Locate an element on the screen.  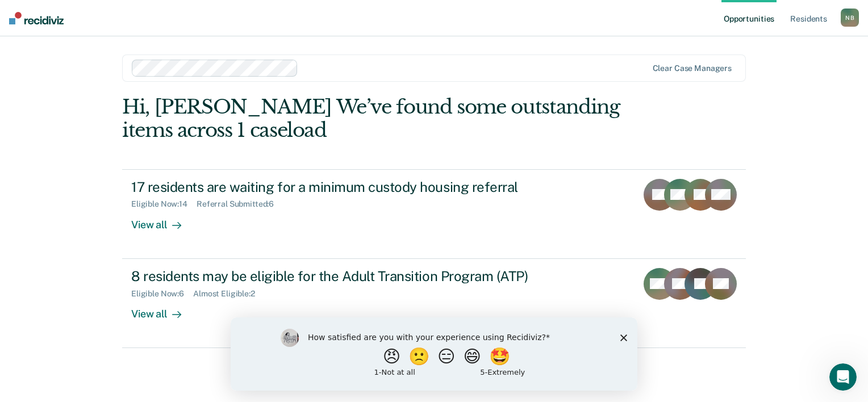
a: 17 residents are waiting for a minimum custody housing referralEligible Now:14Referral Submitted:... is located at coordinates (434, 214).